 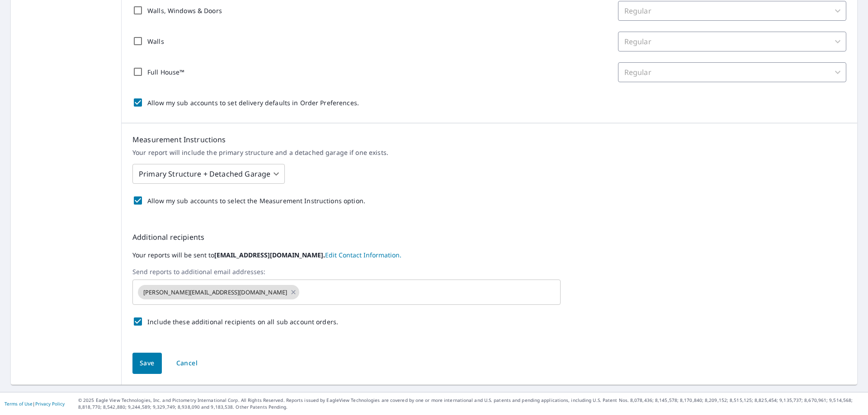 I want to click on label: Send reports to additional email addresses:, so click(x=489, y=272).